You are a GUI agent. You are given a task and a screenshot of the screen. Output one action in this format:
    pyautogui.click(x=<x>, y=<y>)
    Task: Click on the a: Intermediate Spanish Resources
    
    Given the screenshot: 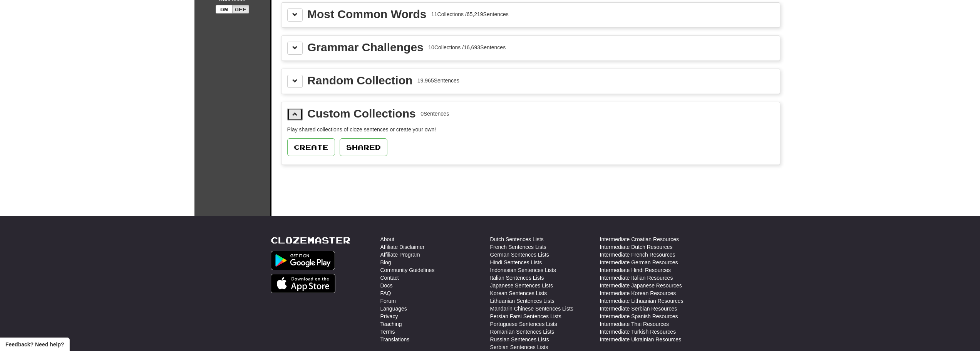 What is the action you would take?
    pyautogui.click(x=639, y=316)
    